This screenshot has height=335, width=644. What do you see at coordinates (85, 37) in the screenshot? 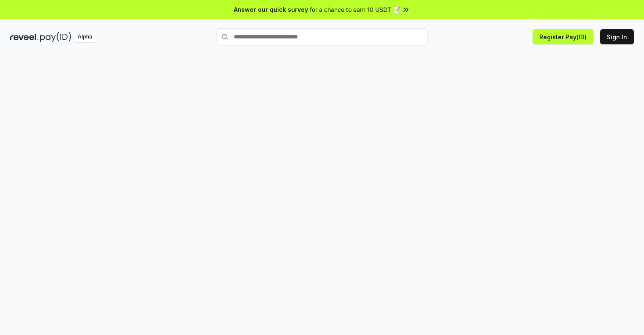
I see `div: Alpha` at bounding box center [85, 37].